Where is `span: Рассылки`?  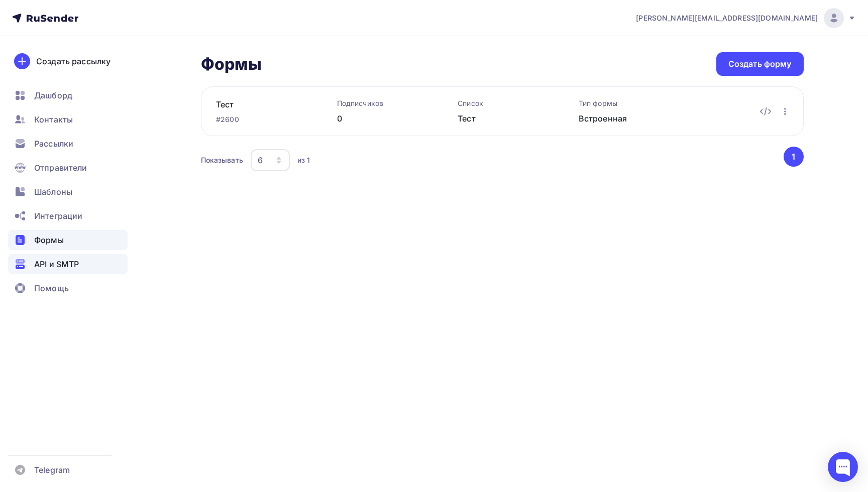
span: Рассылки is located at coordinates (54, 143).